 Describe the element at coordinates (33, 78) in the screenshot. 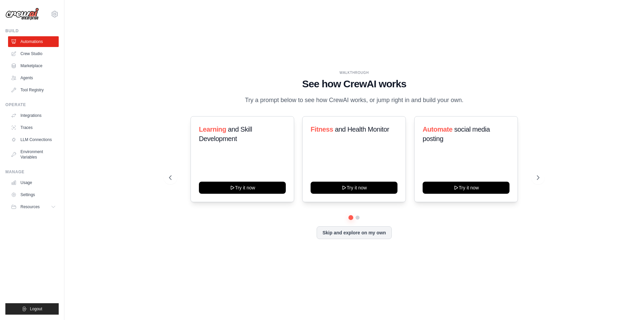

I see `a: Agents` at that location.